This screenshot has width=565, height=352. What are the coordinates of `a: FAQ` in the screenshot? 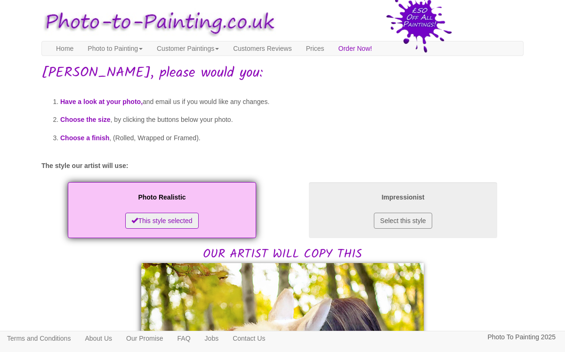 It's located at (184, 339).